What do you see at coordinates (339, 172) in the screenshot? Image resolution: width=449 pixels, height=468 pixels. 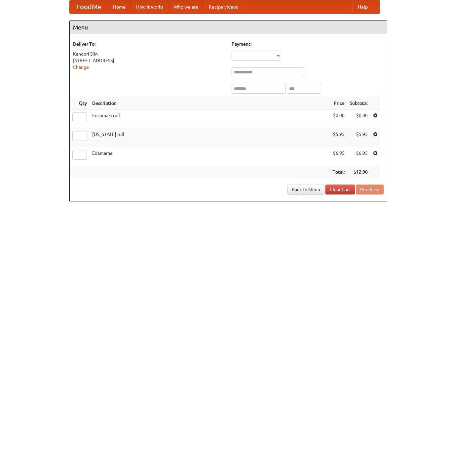 I see `th: Total:` at bounding box center [339, 172].